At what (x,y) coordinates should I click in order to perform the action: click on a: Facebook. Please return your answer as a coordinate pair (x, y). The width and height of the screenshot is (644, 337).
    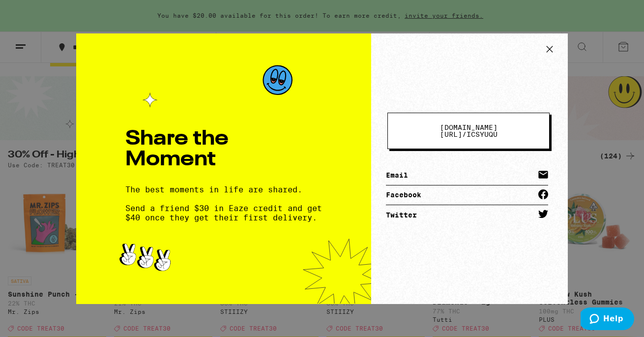
    Looking at the image, I should click on (467, 196).